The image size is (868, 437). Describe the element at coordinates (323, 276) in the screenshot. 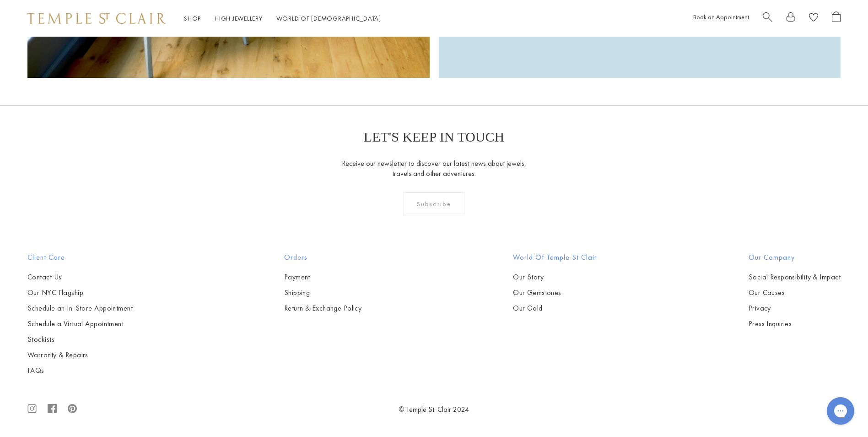

I see `a: Payment` at that location.